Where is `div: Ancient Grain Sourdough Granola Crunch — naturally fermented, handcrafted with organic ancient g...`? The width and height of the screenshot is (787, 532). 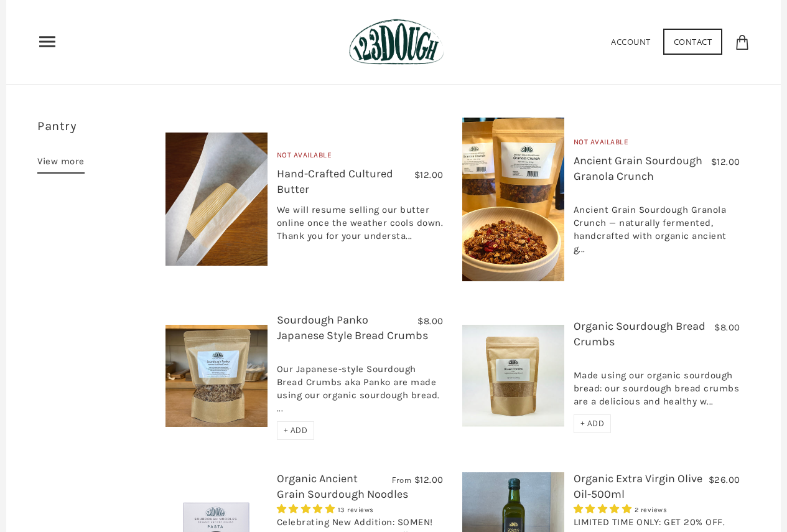 div: Ancient Grain Sourdough Granola Crunch — naturally fermented, handcrafted with organic ancient g... is located at coordinates (658, 226).